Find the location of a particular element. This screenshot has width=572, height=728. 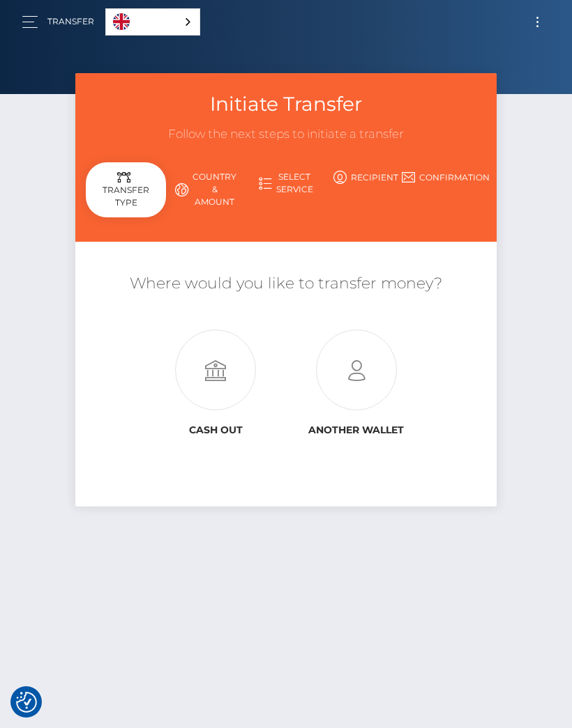

a: English is located at coordinates (152, 22).